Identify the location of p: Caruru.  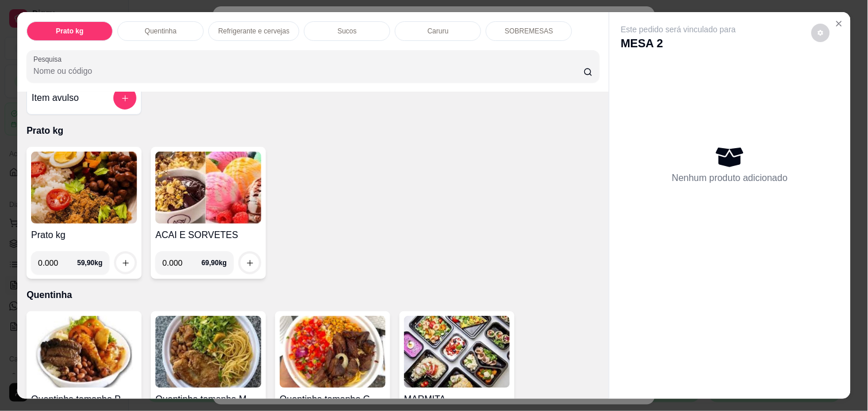
(438, 31).